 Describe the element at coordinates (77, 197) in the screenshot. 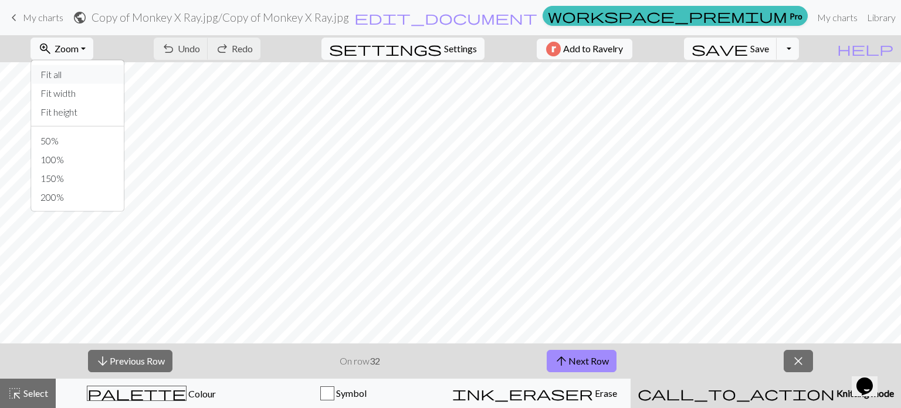

I see `button: 200%` at that location.